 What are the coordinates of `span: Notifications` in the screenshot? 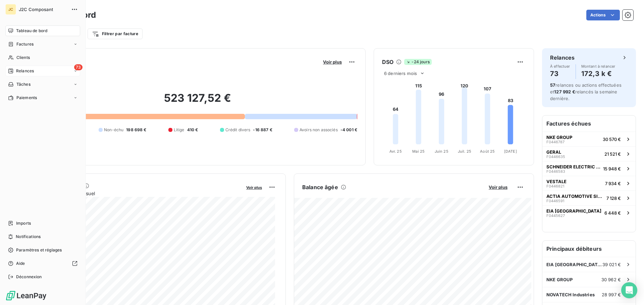 It's located at (28, 237).